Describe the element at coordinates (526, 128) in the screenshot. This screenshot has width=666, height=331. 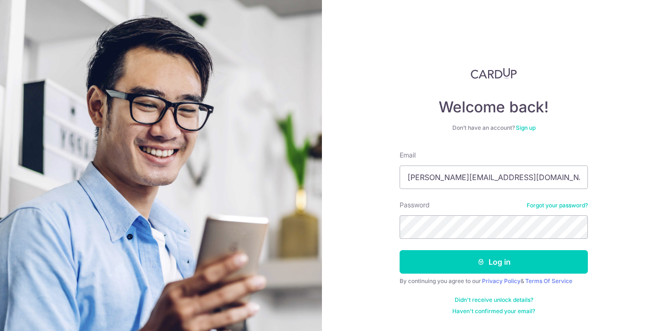
I see `a: Sign up` at that location.